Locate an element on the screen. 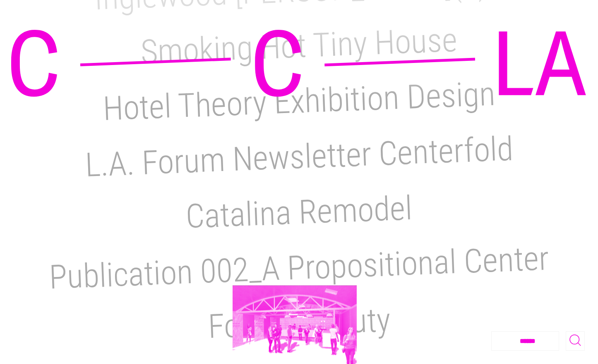 Image resolution: width=598 pixels, height=364 pixels. a: Publication 002_A Propositional Center is located at coordinates (299, 267).